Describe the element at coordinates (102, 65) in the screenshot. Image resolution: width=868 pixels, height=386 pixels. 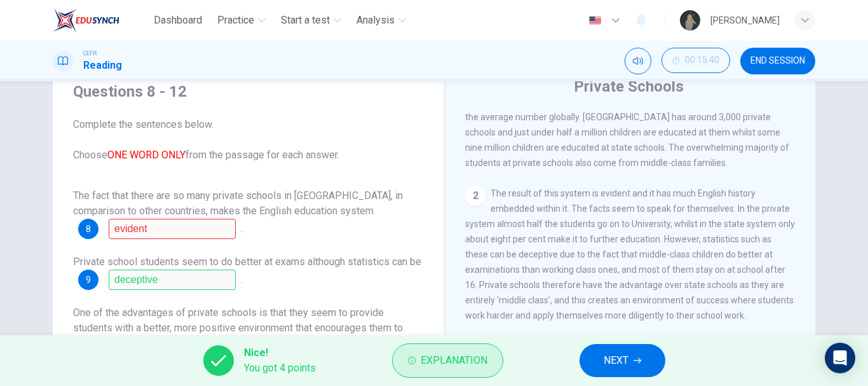
I see `h1: Reading` at that location.